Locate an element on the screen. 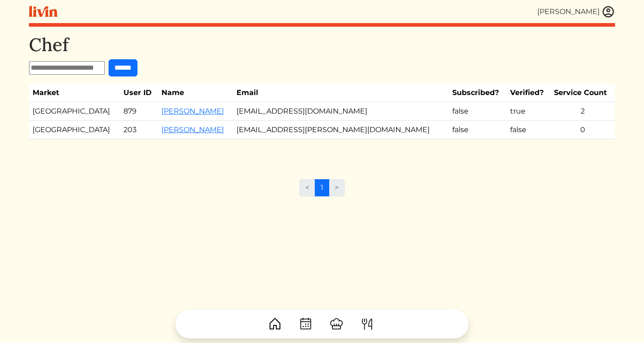 This screenshot has width=644, height=343. td: 2 is located at coordinates (583, 111).